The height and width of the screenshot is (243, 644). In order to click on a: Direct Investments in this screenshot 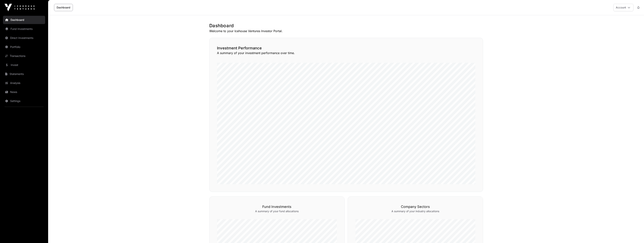, I will do `click(24, 38)`.